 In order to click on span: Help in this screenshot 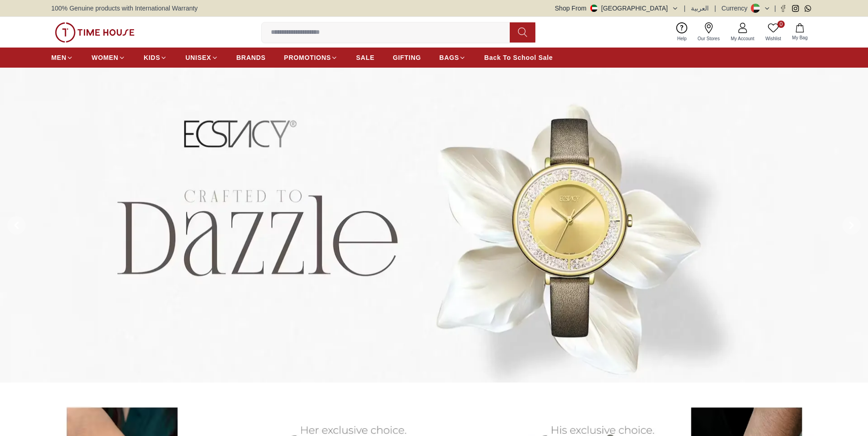, I will do `click(681, 38)`.